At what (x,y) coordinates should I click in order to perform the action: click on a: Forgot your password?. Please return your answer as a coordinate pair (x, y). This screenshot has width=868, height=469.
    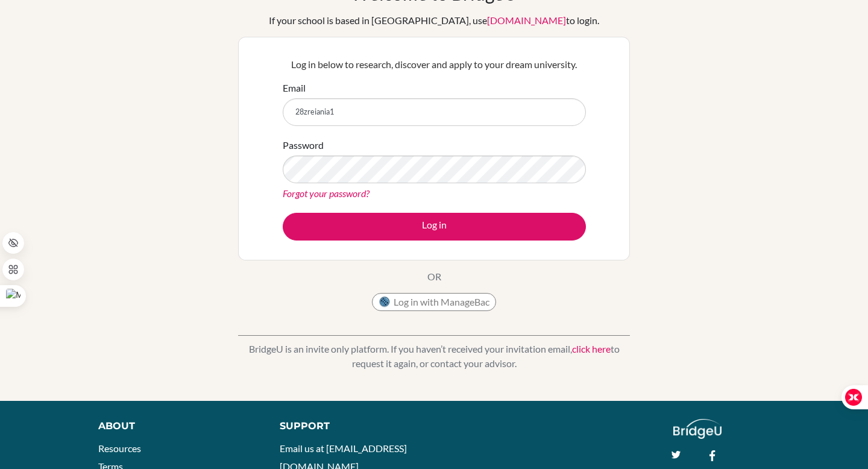
    Looking at the image, I should click on (326, 193).